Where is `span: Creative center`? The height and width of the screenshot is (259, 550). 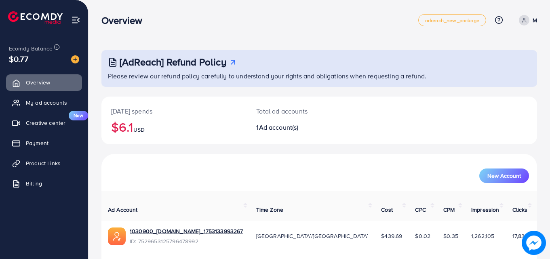 span: Creative center is located at coordinates (46, 123).